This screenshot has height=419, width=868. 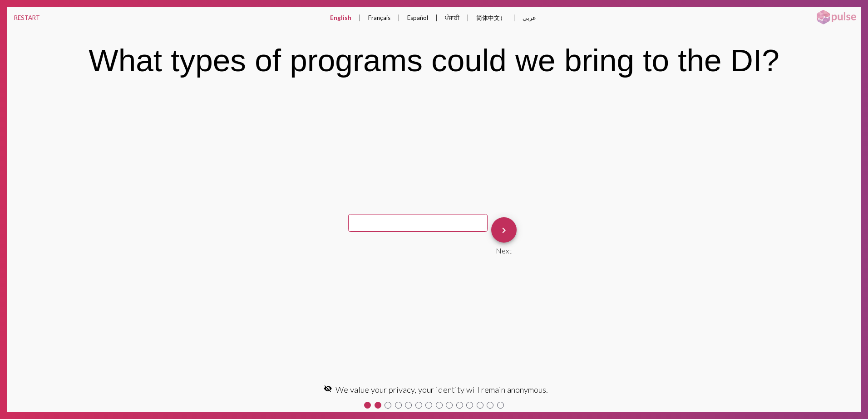 What do you see at coordinates (442, 390) in the screenshot?
I see `span: We value your privacy, your identity will remain anonymous.` at bounding box center [442, 390].